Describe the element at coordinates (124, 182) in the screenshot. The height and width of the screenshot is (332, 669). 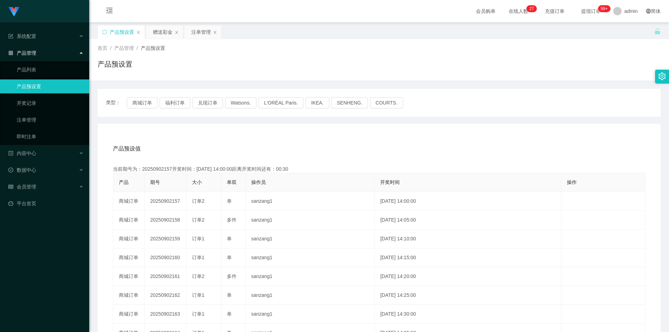
I see `span: 产品` at that location.